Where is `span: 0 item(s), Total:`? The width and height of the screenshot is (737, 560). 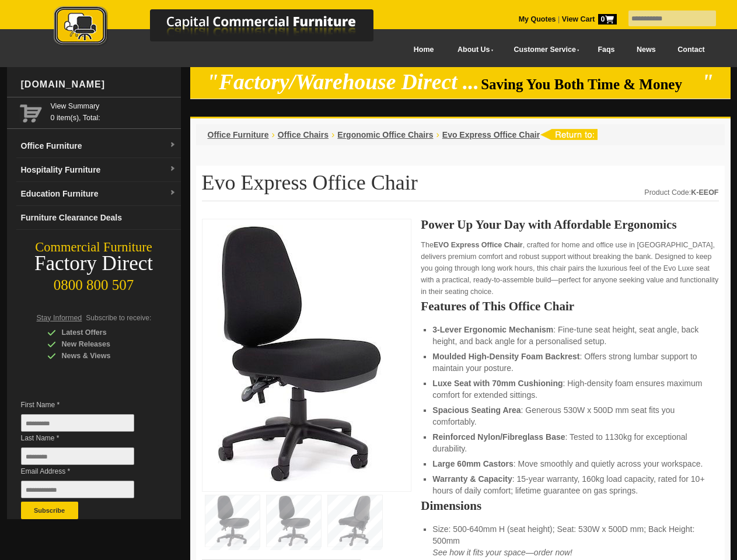
span: 0 item(s), Total: is located at coordinates (113, 111).